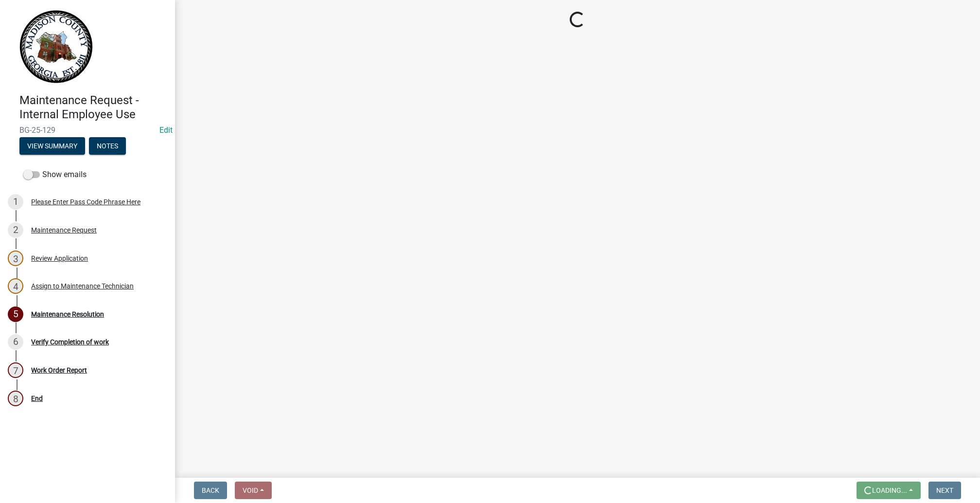  Describe the element at coordinates (107, 146) in the screenshot. I see `button: Notes` at that location.